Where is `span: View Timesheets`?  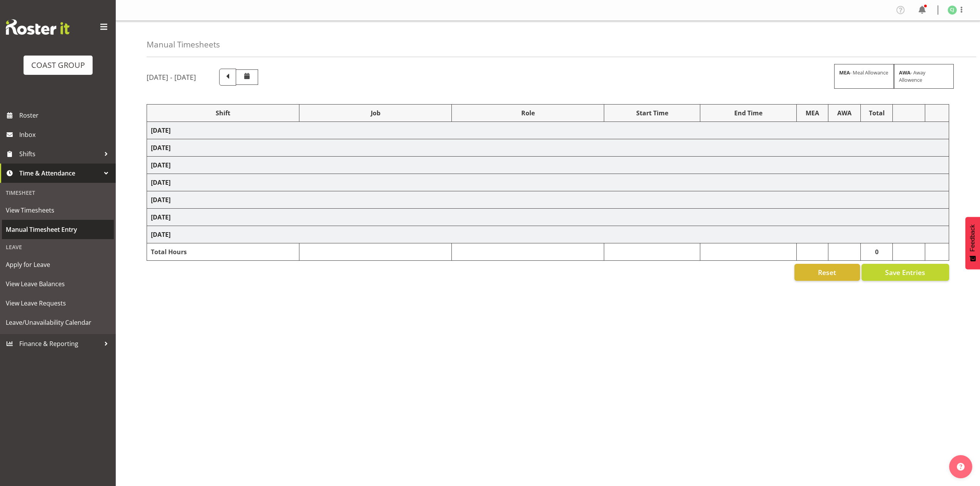
span: View Timesheets is located at coordinates (58, 210).